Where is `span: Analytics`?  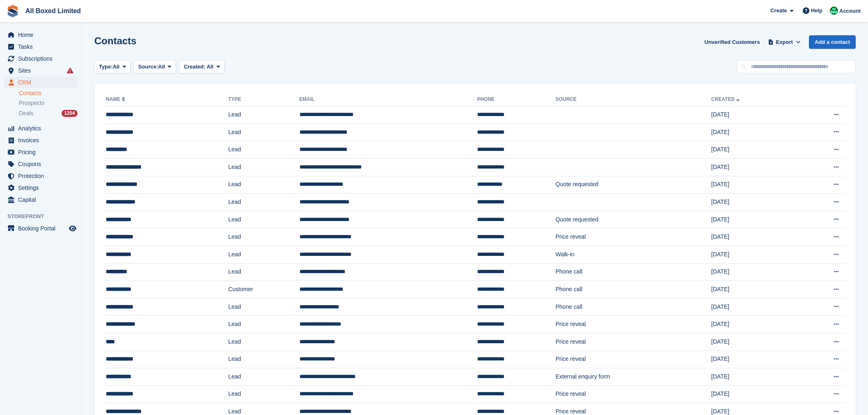
span: Analytics is located at coordinates (43, 129).